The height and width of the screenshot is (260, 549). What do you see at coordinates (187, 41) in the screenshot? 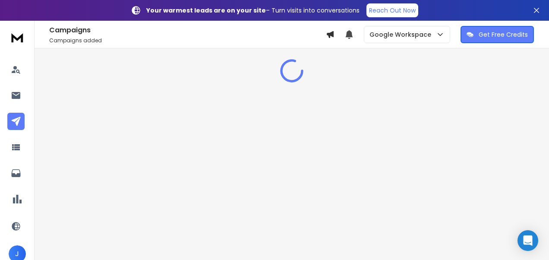
I see `p: Campaigns added` at bounding box center [187, 41].